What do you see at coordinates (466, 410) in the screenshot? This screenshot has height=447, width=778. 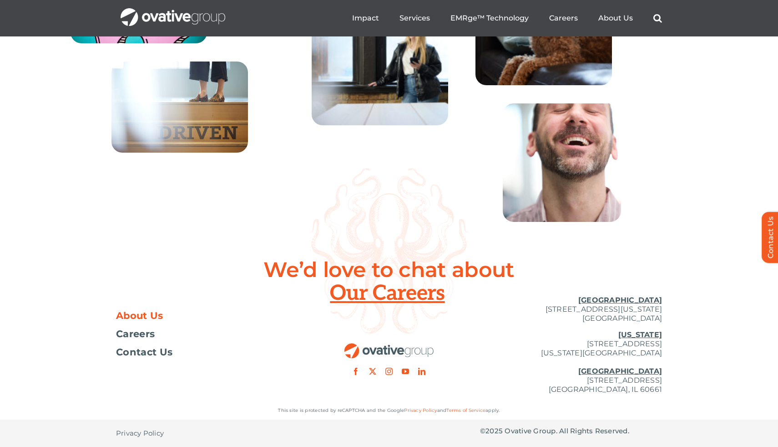 I see `a: Terms of Service` at bounding box center [466, 410].